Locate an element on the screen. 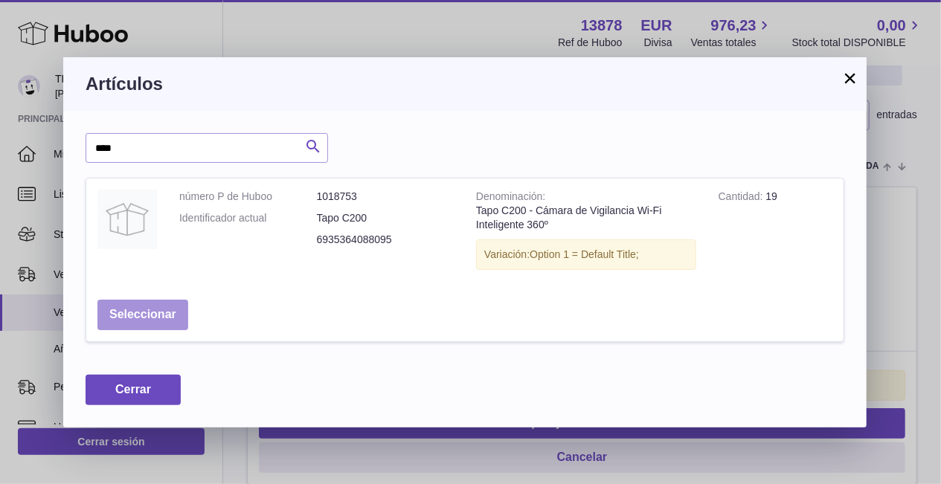 The width and height of the screenshot is (941, 484). span: Option 1 = Default Title; is located at coordinates (584, 254).